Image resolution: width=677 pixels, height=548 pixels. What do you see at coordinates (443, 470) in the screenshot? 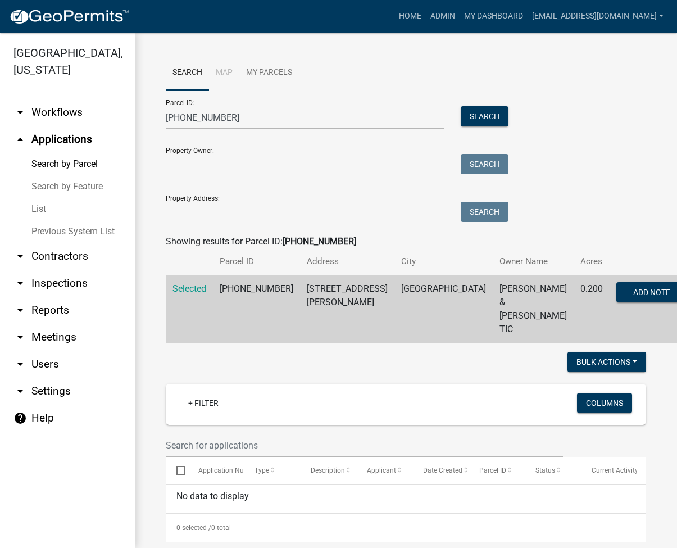
I see `span: Date Created` at bounding box center [443, 470].